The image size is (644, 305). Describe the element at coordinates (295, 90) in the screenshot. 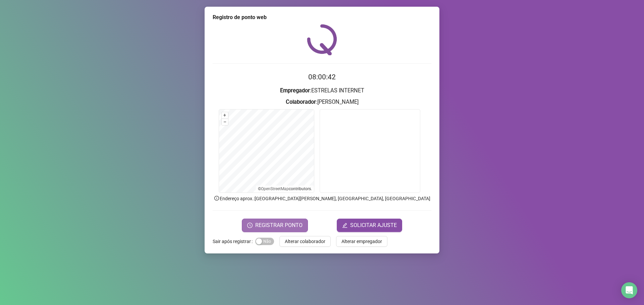

I see `strong: Empregador` at that location.